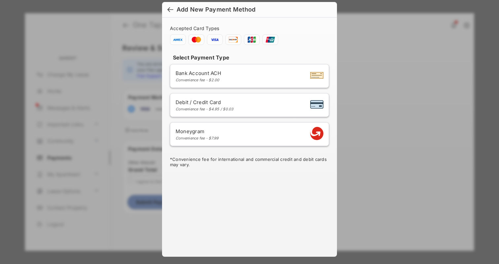 The image size is (499, 264). What do you see at coordinates (205, 109) in the screenshot?
I see `div: Convenience fee - $4.95 / $0.03` at bounding box center [205, 109].